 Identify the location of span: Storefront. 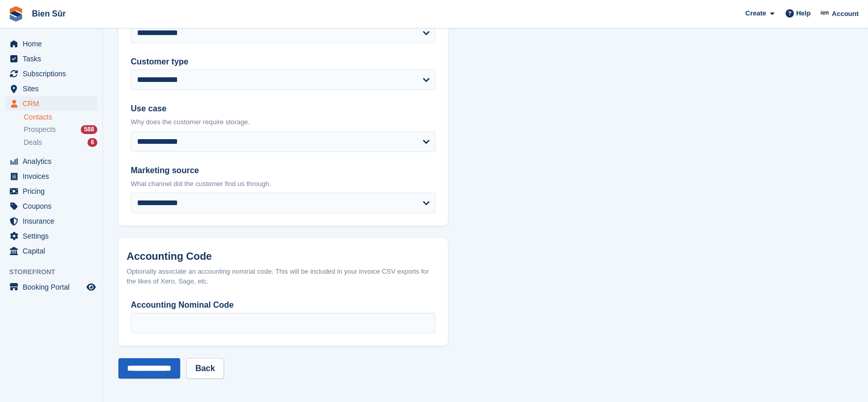
(56, 272).